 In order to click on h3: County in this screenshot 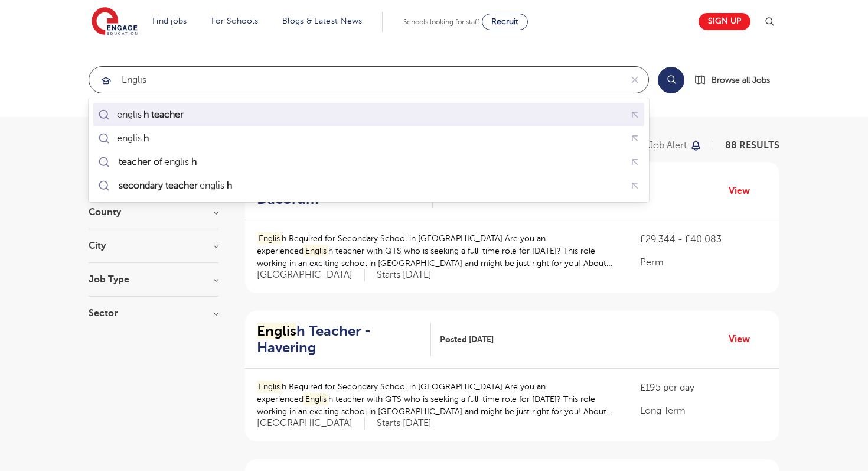, I will do `click(154, 212)`.